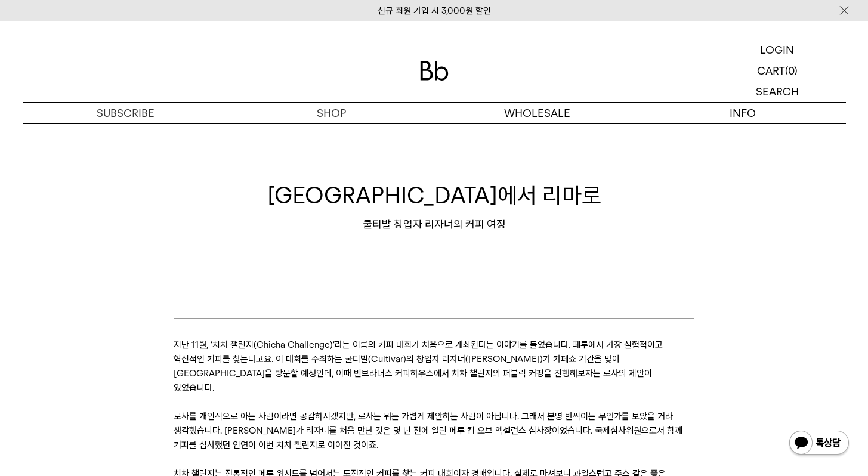 The width and height of the screenshot is (868, 476). Describe the element at coordinates (778, 91) in the screenshot. I see `p: SEARCH` at that location.